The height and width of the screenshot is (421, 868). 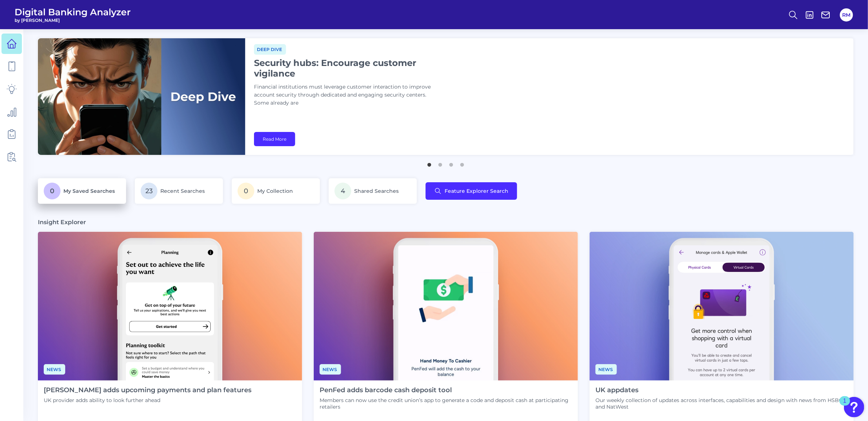 I want to click on img: News - Phone.png, so click(x=446, y=306).